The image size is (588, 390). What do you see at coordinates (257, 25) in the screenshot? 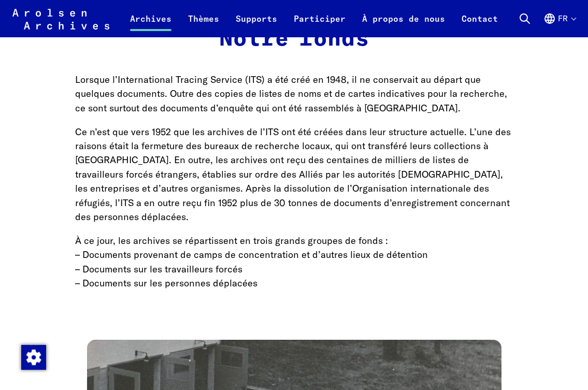
I see `a: Supports` at bounding box center [257, 25].